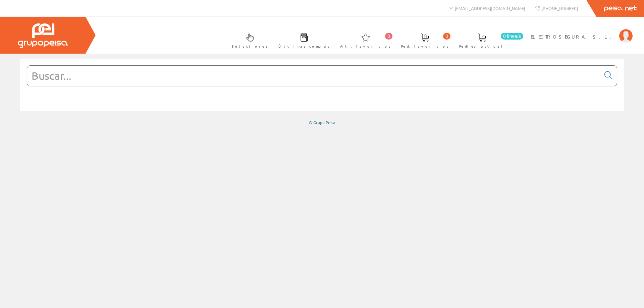  I want to click on img: Grupo Peisa, so click(43, 36).